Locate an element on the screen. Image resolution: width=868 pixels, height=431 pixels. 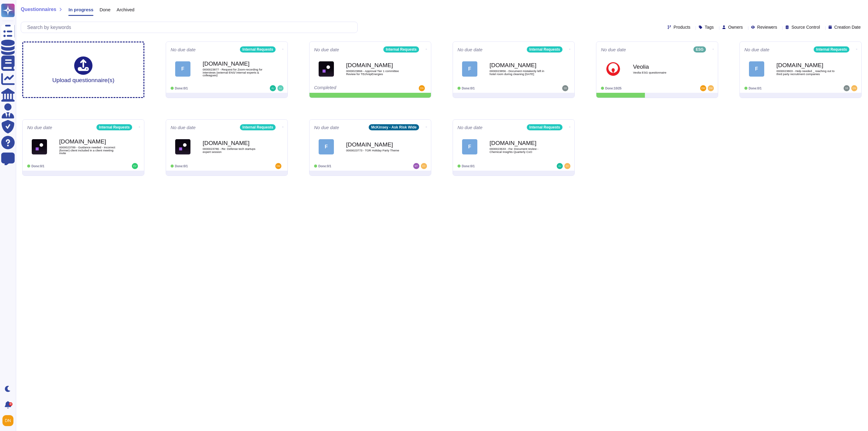
div: McKinsey - Ask Risk Wide is located at coordinates (394, 127).